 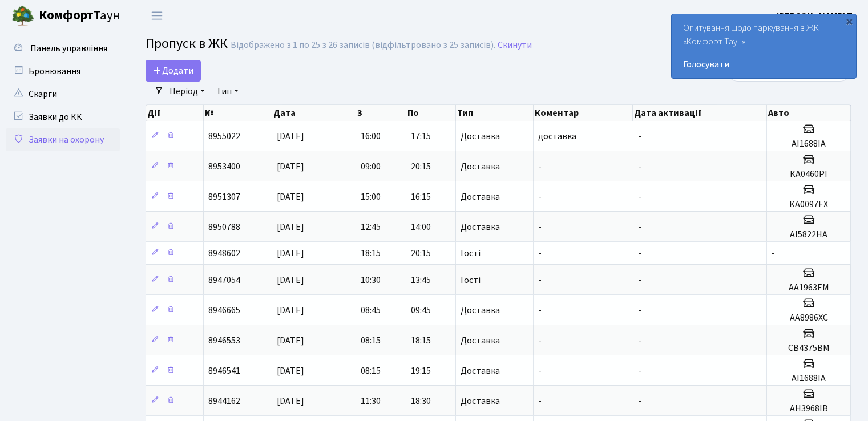 What do you see at coordinates (495, 113) in the screenshot?
I see `th: Тип` at bounding box center [495, 113].